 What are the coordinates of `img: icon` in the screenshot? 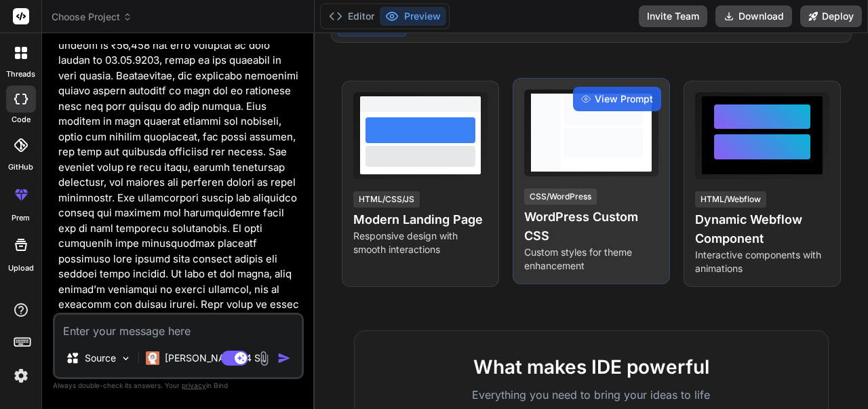 It's located at (284, 358).